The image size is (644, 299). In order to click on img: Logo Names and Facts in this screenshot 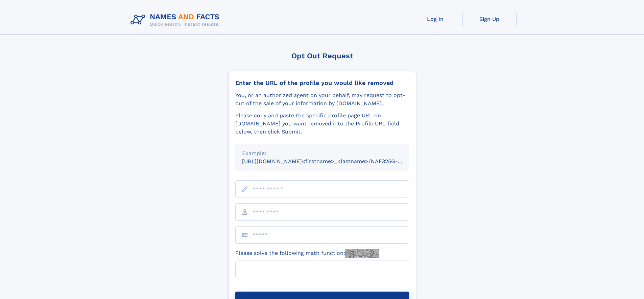, I will do `click(177, 20)`.